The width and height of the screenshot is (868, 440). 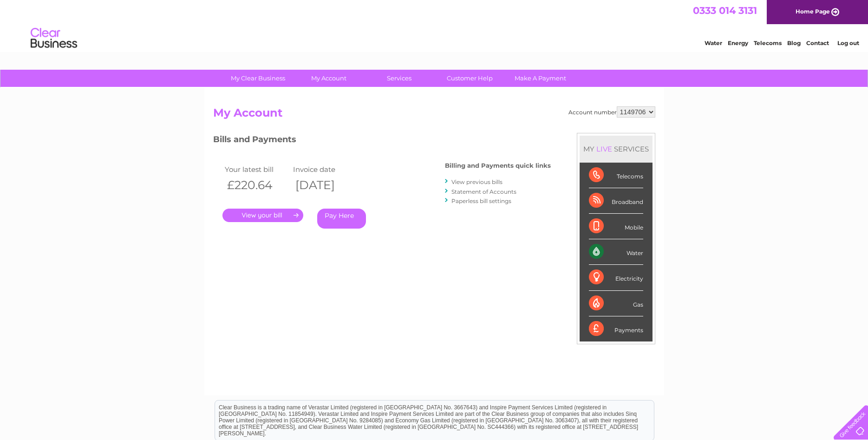 What do you see at coordinates (616, 277) in the screenshot?
I see `div: Electricity` at bounding box center [616, 277].